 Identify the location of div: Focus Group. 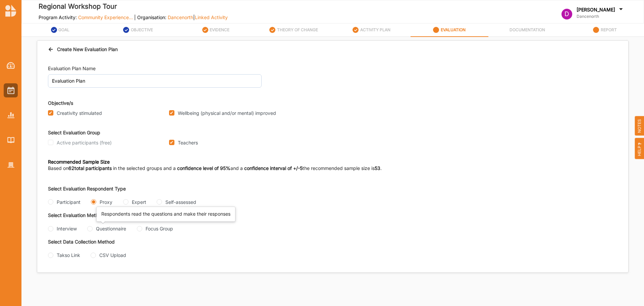
(159, 228).